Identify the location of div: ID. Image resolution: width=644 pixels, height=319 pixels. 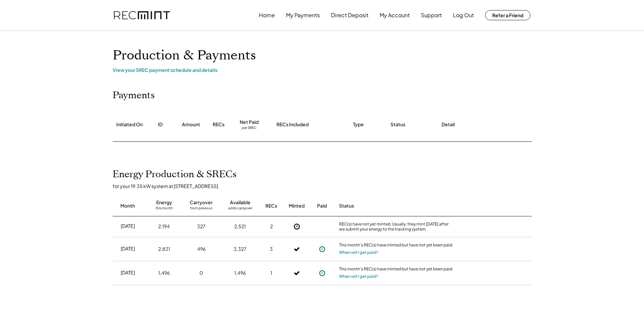
(160, 124).